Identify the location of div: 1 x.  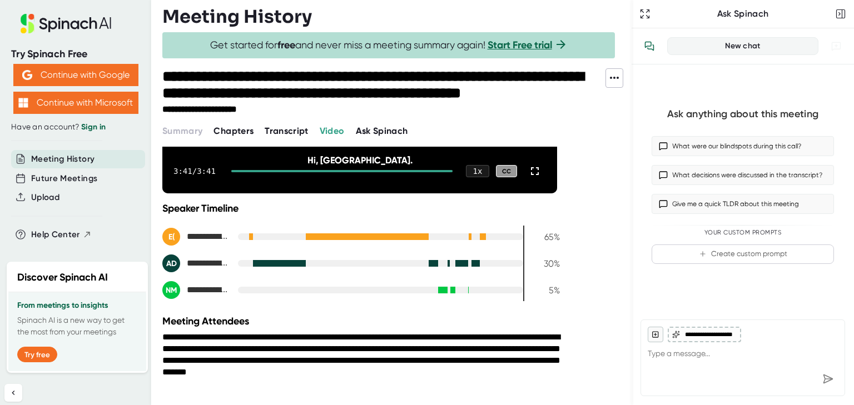
(477, 171).